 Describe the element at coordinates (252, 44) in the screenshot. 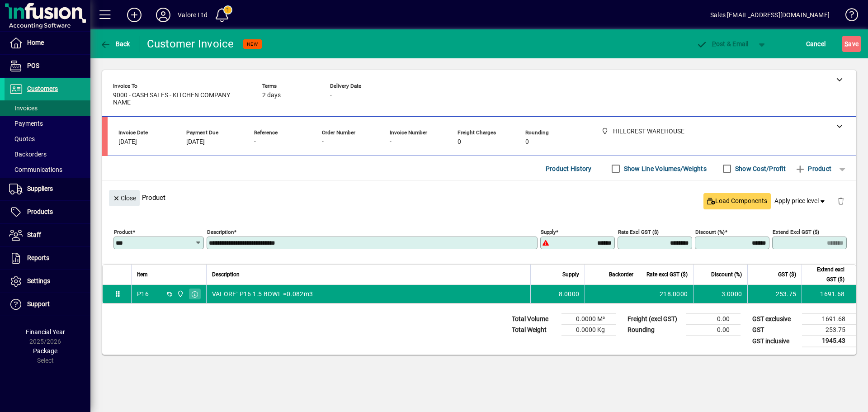

I see `span: NEW` at that location.